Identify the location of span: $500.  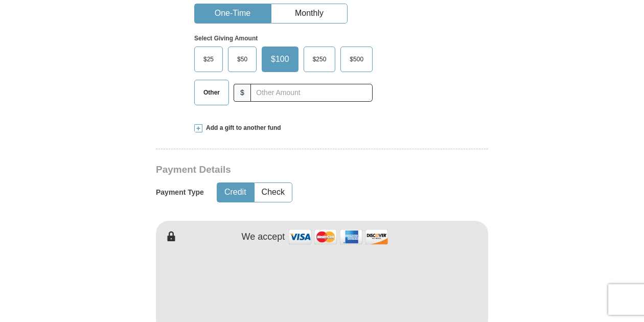
(356, 60).